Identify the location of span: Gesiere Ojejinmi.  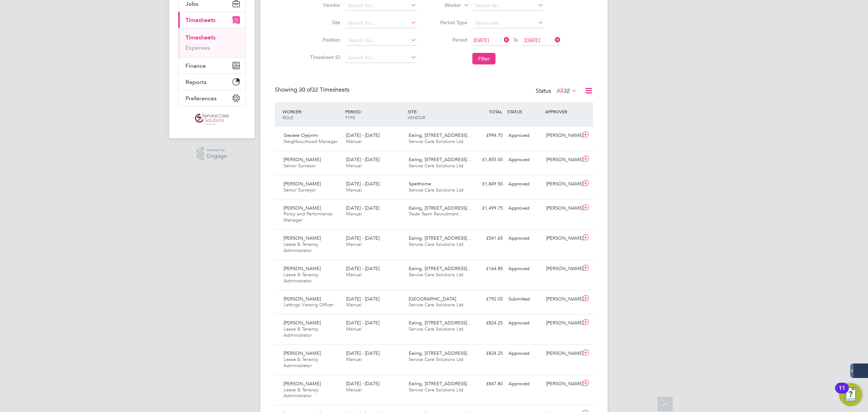
(301, 135).